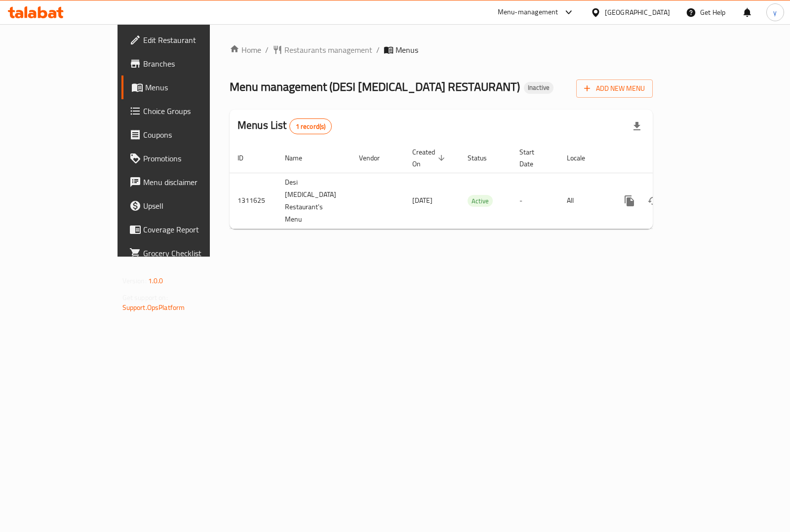 The width and height of the screenshot is (790, 532). Describe the element at coordinates (185, 229) in the screenshot. I see `a: Coverage Report` at that location.